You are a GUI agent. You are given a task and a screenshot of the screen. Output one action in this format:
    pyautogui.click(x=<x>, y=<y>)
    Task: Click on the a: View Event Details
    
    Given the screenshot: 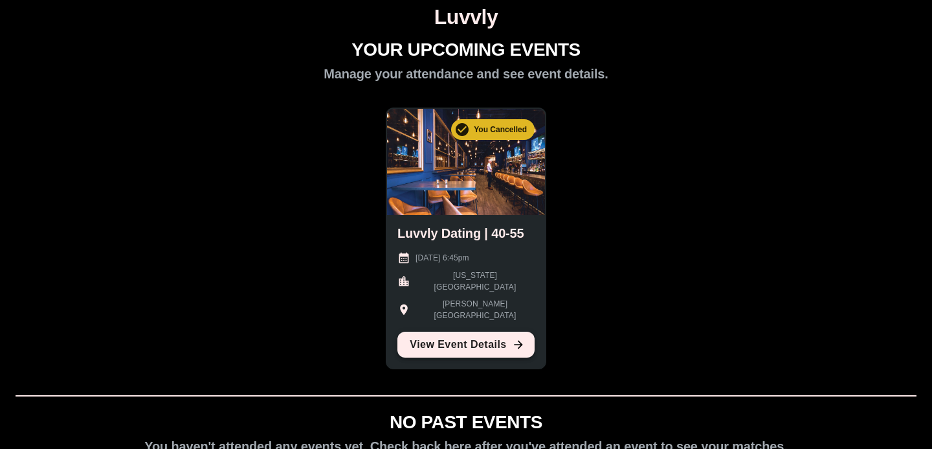 What is the action you would take?
    pyautogui.click(x=466, y=344)
    